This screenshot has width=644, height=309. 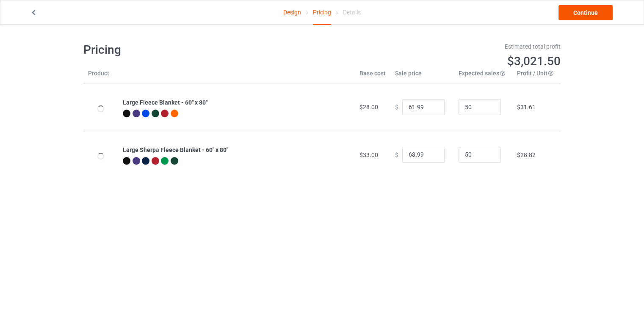 I want to click on div: Pricing, so click(x=321, y=13).